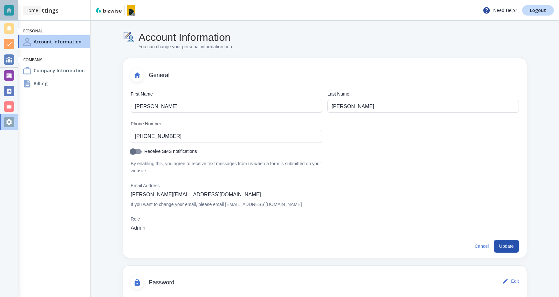 The width and height of the screenshot is (559, 297). Describe the element at coordinates (54, 83) in the screenshot. I see `div: BillingBilling` at that location.